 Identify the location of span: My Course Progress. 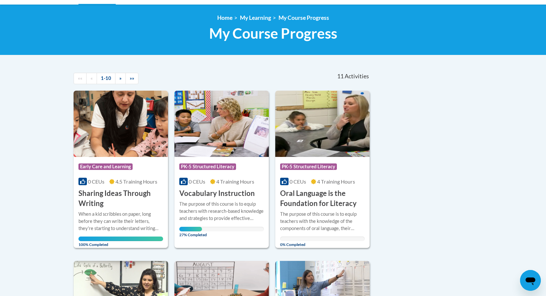
(273, 33).